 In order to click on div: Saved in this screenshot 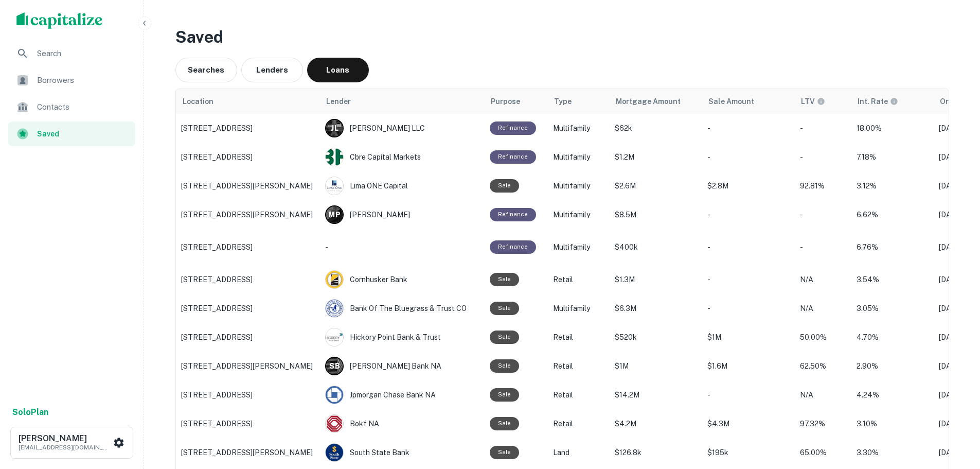, I will do `click(72, 134)`.